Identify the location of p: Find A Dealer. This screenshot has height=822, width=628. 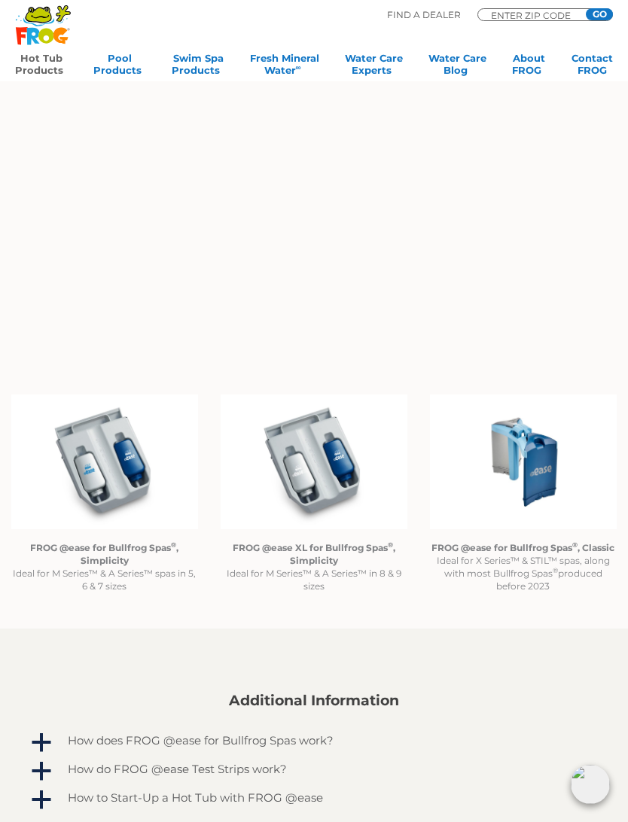
(424, 15).